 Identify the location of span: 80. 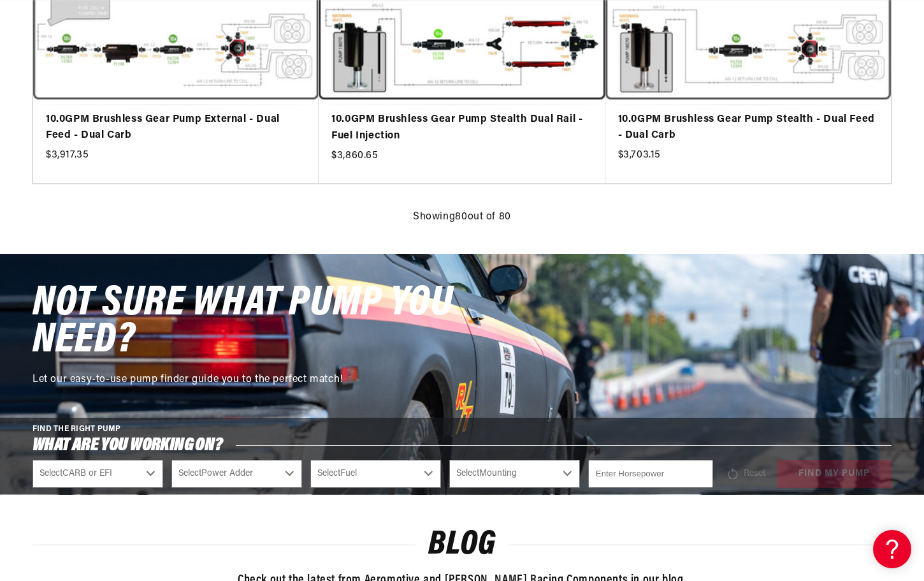
(461, 217).